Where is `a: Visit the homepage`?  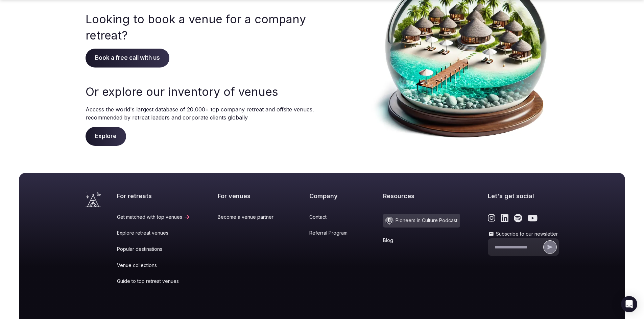 a: Visit the homepage is located at coordinates (93, 200).